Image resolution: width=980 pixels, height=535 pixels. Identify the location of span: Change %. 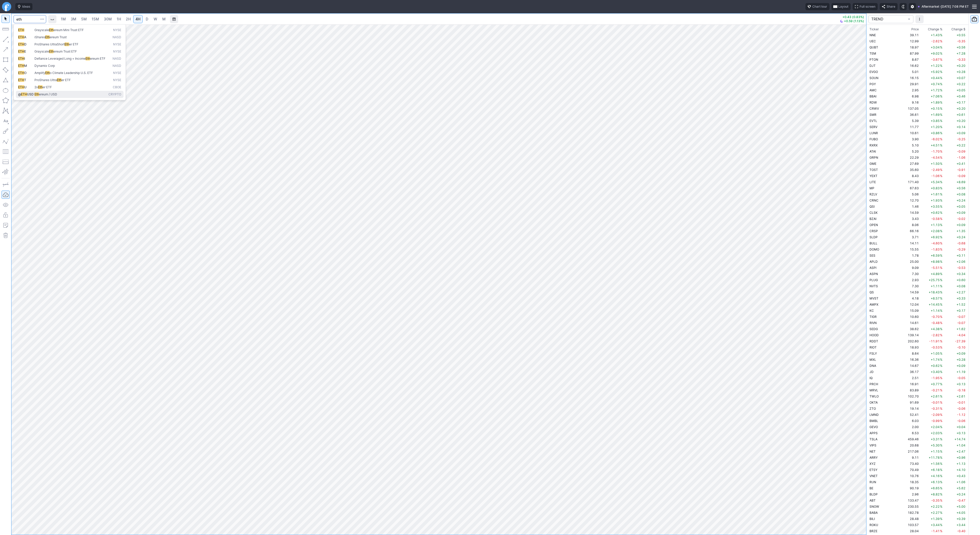
(935, 30).